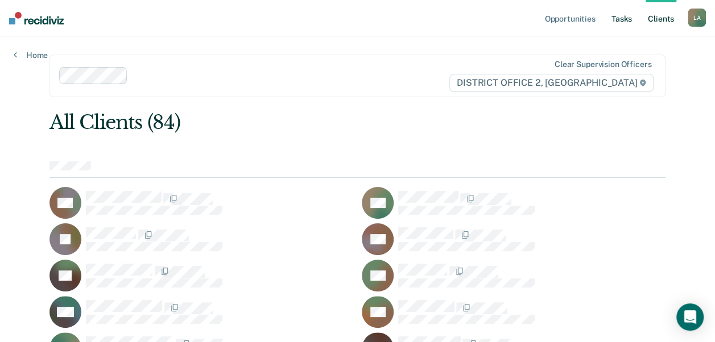  I want to click on img: Recidiviz, so click(36, 18).